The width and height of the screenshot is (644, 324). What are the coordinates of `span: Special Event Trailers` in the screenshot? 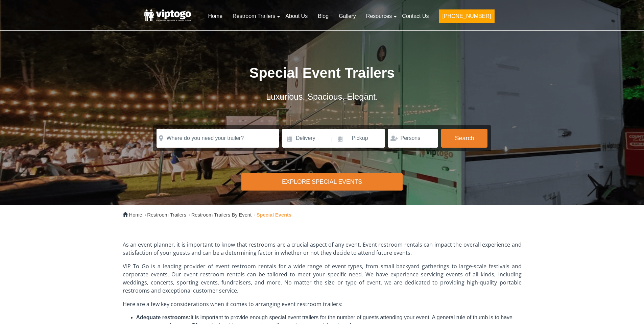 It's located at (322, 73).